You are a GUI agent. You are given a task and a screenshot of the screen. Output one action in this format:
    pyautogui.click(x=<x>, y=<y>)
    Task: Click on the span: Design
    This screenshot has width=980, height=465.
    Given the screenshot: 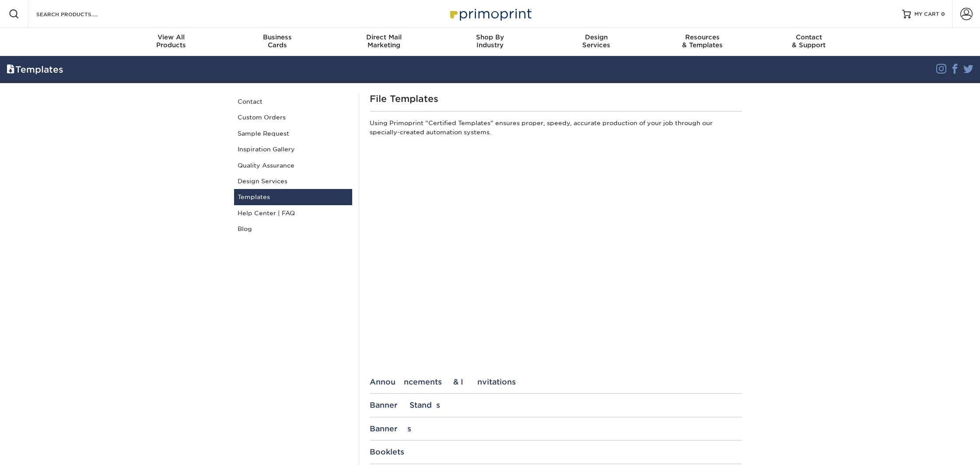 What is the action you would take?
    pyautogui.click(x=596, y=37)
    